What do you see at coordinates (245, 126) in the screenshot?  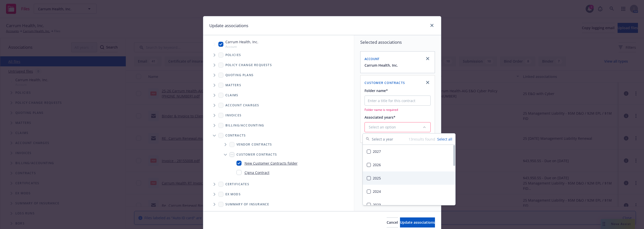 I see `span: Billing/Accounting` at bounding box center [245, 126].